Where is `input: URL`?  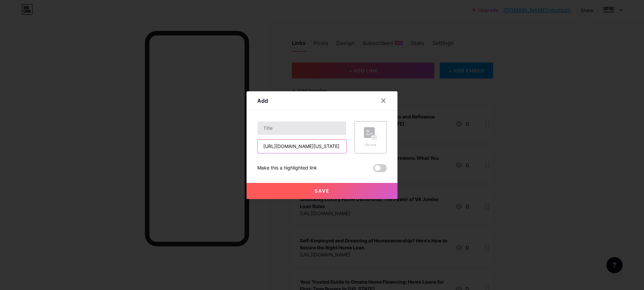
input: URL is located at coordinates (302, 146).